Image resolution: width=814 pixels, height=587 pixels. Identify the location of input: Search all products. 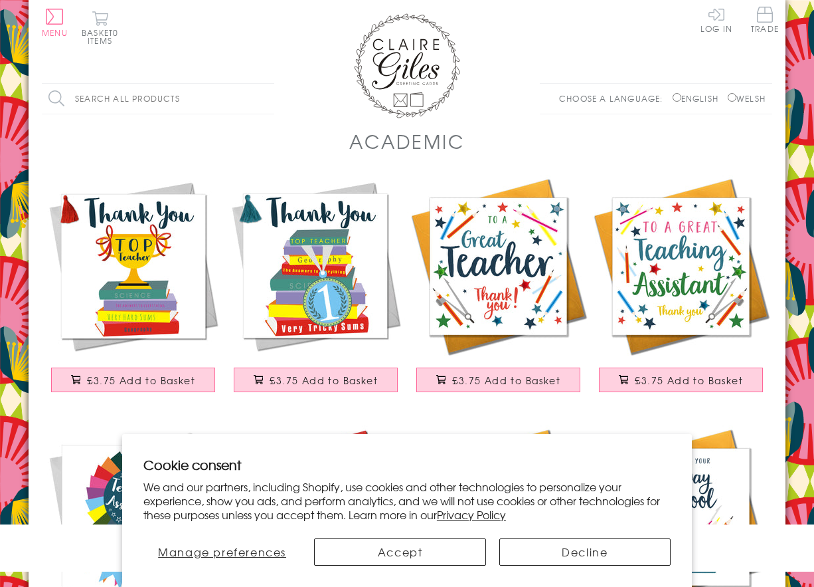
(158, 98).